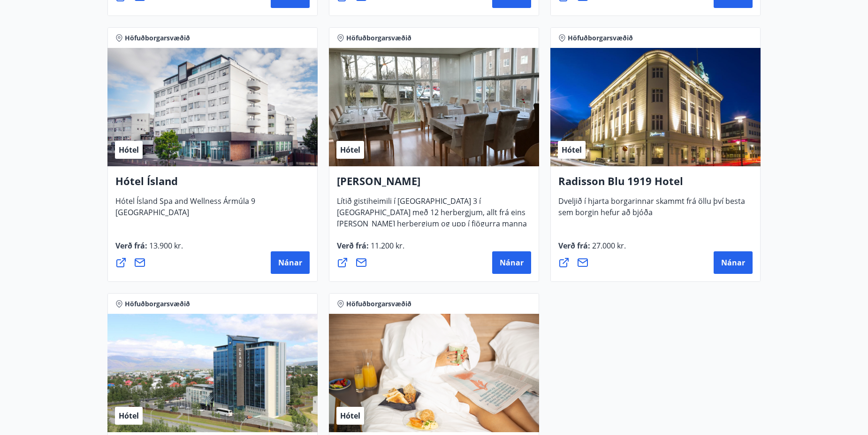  Describe the element at coordinates (608, 246) in the screenshot. I see `span: 27.000 kr.` at that location.